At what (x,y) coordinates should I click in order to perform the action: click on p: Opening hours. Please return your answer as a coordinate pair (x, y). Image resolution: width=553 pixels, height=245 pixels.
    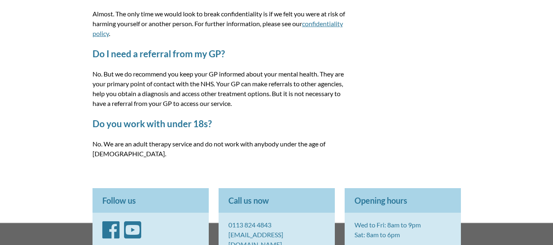
    Looking at the image, I should click on (402, 200).